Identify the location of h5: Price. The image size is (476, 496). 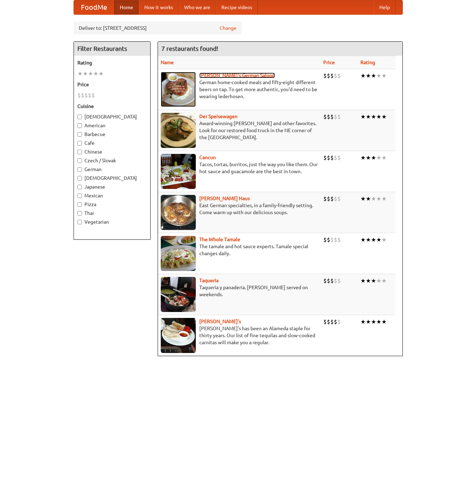
(112, 84).